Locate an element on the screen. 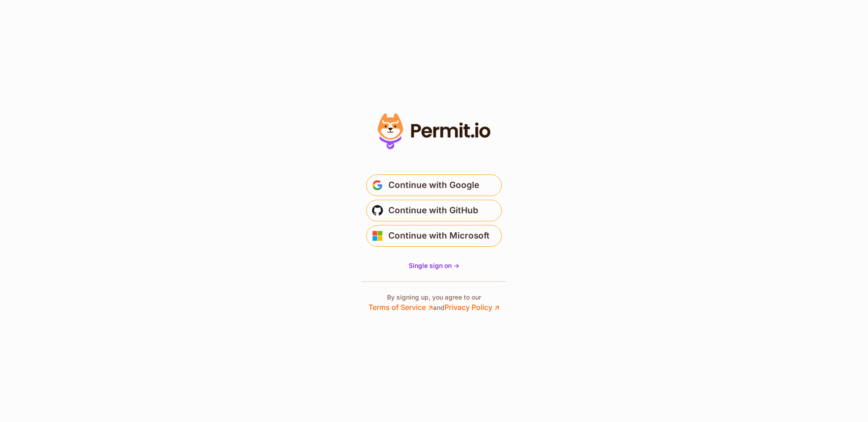 The image size is (868, 422). button: Continue with Google is located at coordinates (434, 185).